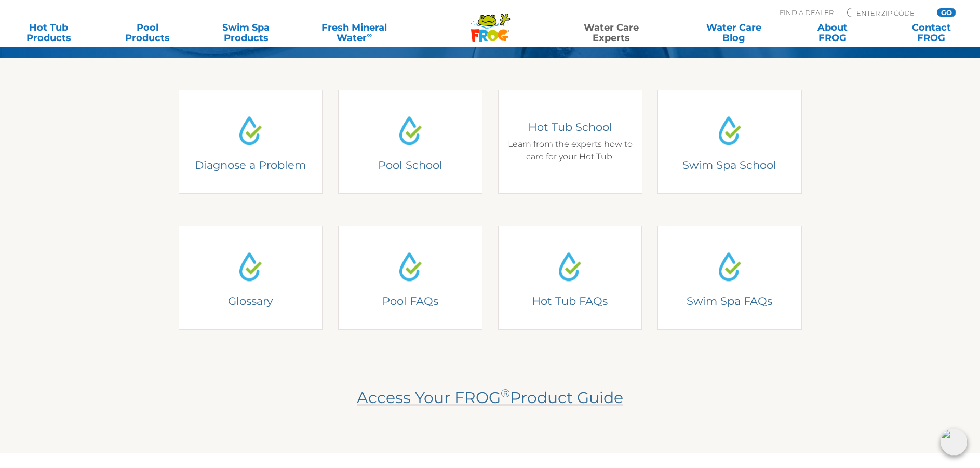  Describe the element at coordinates (246, 33) in the screenshot. I see `a: Swim SpaProducts` at that location.